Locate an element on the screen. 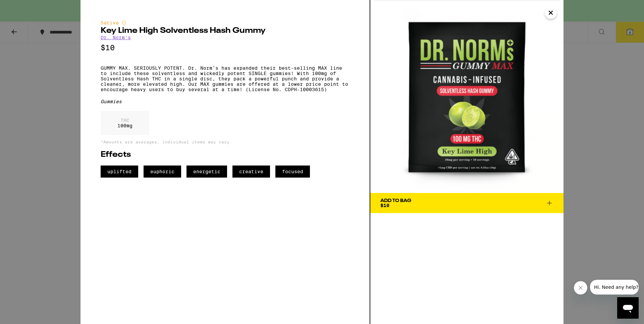  span: $10 is located at coordinates (385, 205).